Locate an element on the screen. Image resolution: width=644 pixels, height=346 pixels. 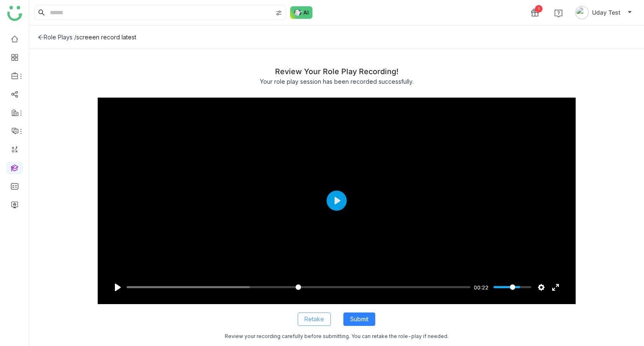
div: screeen record latest is located at coordinates (106, 37).